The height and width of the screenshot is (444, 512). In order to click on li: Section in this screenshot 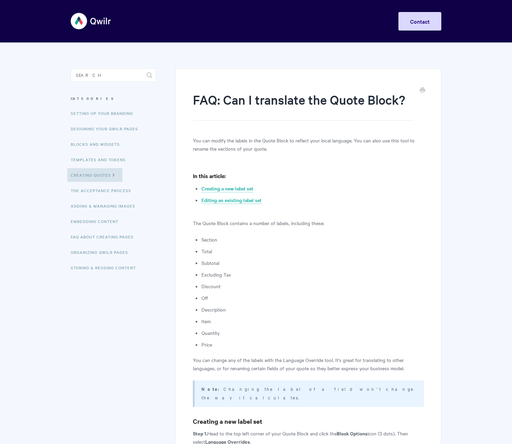, I will do `click(312, 239)`.